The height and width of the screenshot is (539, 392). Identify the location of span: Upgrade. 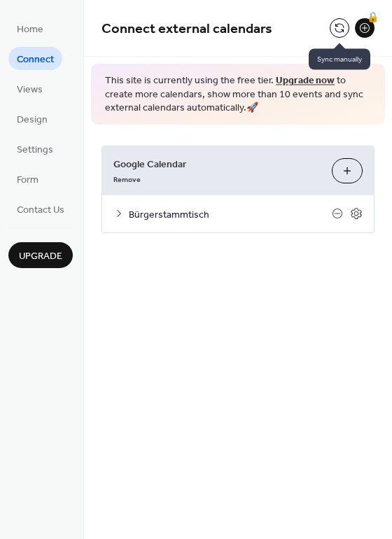
(40, 257).